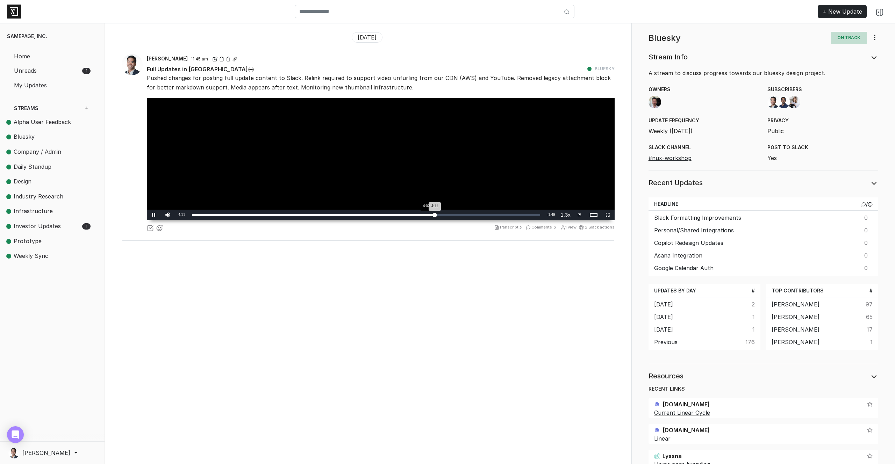 This screenshot has height=464, width=895. I want to click on div: Video Player, so click(381, 159).